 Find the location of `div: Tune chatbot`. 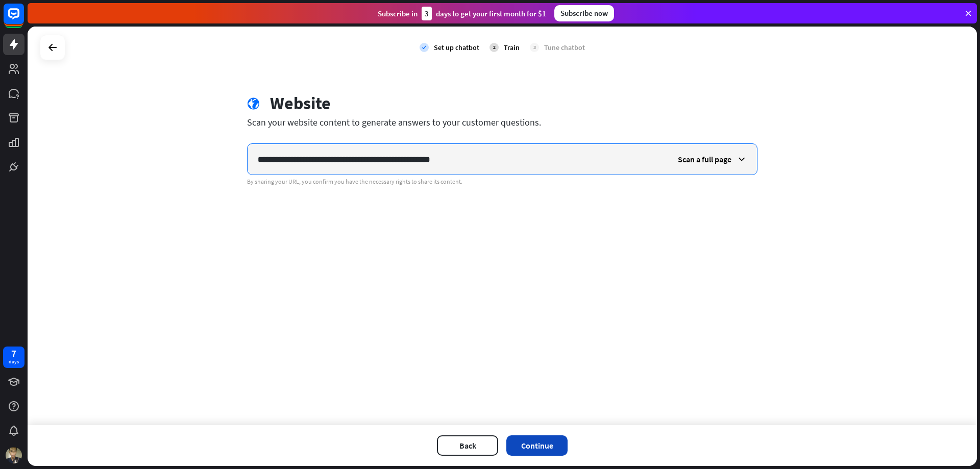

div: Tune chatbot is located at coordinates (565, 47).